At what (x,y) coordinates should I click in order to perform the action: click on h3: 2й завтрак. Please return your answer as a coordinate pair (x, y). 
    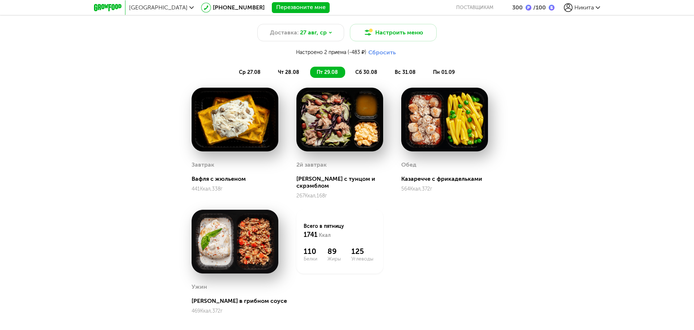
    Looking at the image, I should click on (312, 164).